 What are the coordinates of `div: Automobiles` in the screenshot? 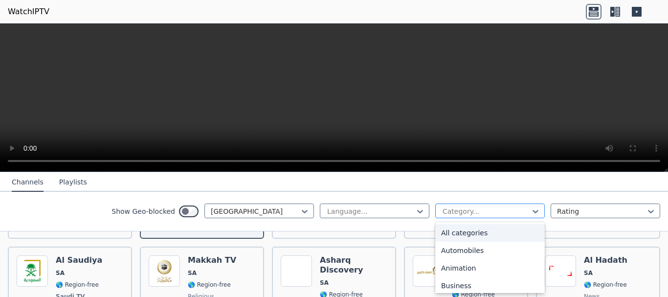 It's located at (490, 250).